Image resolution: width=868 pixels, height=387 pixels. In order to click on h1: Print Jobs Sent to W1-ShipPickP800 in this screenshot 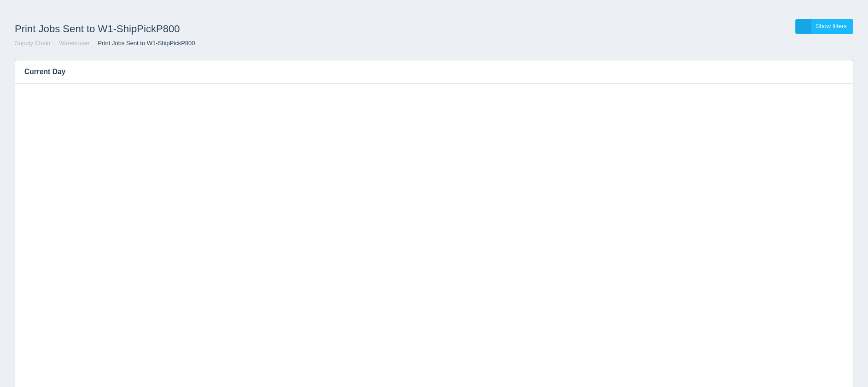, I will do `click(224, 29)`.